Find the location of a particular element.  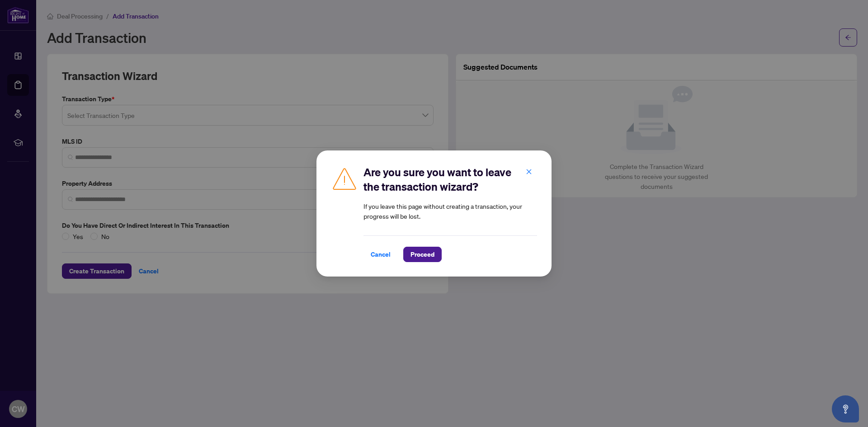

span: Cancel is located at coordinates (381, 255).